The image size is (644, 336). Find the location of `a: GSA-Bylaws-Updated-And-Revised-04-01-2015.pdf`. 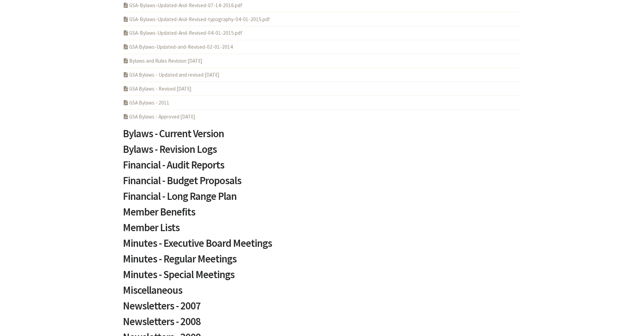

a: GSA-Bylaws-Updated-And-Revised-04-01-2015.pdf is located at coordinates (183, 33).